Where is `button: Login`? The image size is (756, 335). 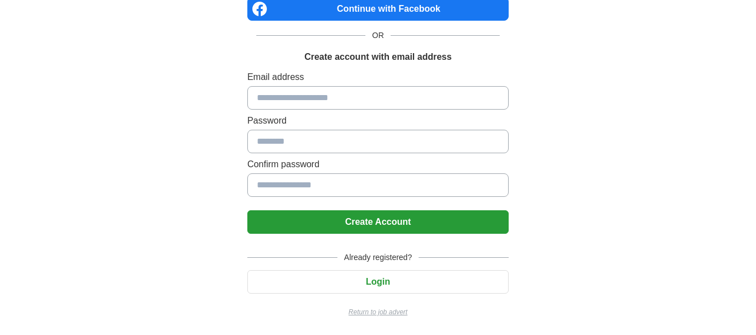 button: Login is located at coordinates (378, 282).